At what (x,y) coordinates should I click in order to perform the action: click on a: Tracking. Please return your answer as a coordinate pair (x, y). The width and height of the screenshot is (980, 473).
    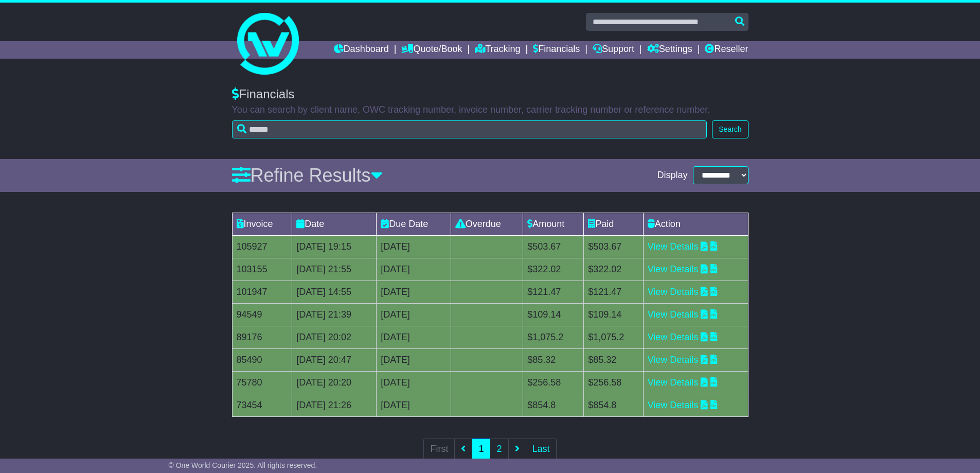
    Looking at the image, I should click on (498, 50).